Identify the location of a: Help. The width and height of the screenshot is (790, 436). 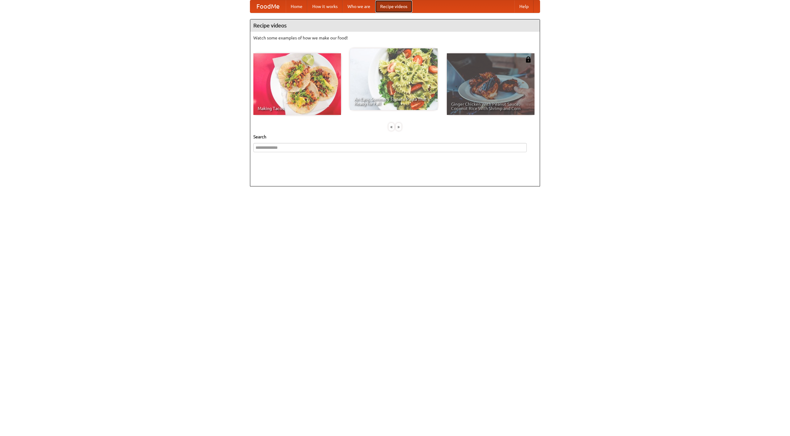
(524, 6).